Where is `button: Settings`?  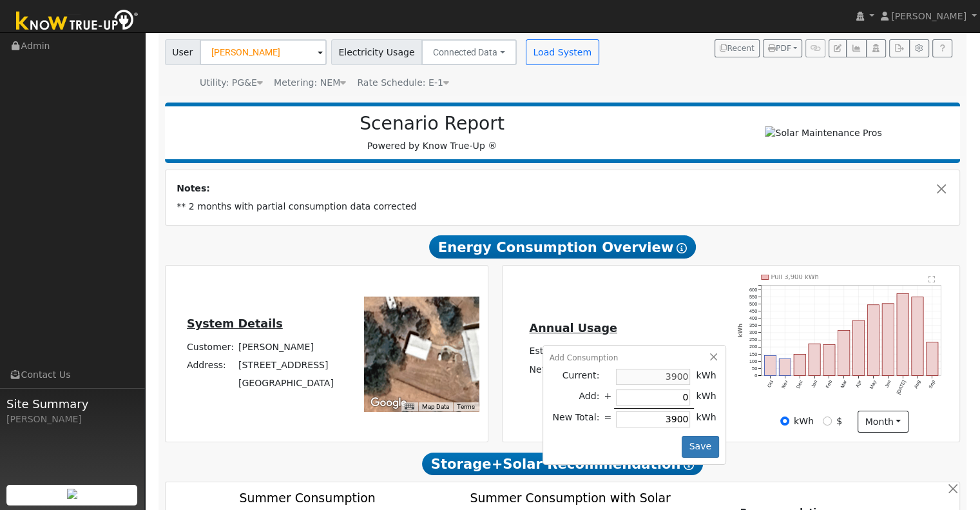 button: Settings is located at coordinates (919, 49).